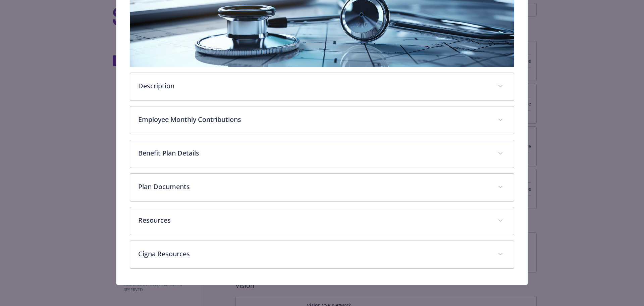 Image resolution: width=644 pixels, height=306 pixels. What do you see at coordinates (314, 186) in the screenshot?
I see `p: Plan Documents` at bounding box center [314, 186].